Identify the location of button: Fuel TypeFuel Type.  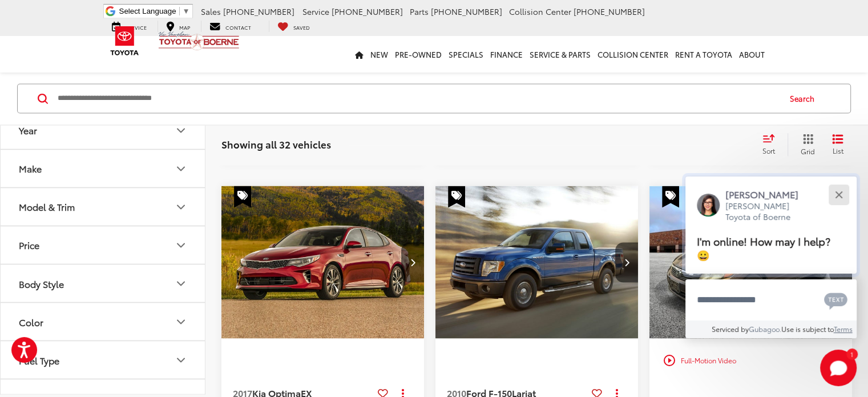
(103, 359).